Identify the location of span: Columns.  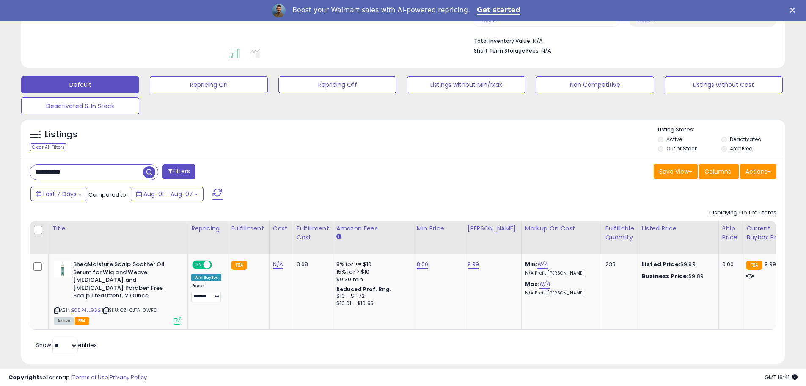
(718, 171).